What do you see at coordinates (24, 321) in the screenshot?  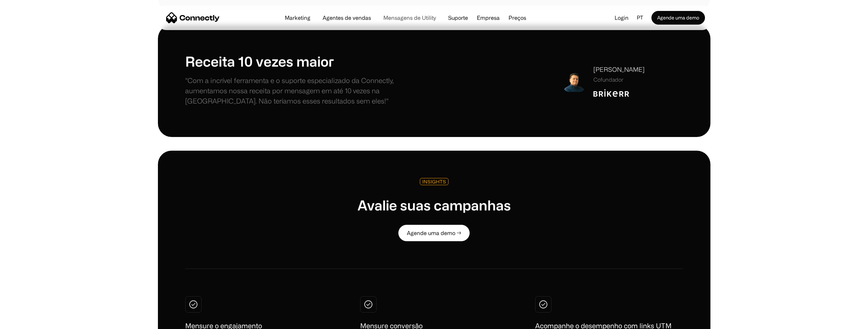 I see `aside: Language selected: Português (Brasil)` at bounding box center [24, 321].